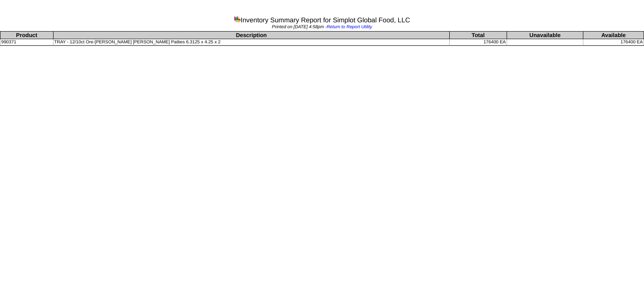 This screenshot has width=644, height=298. What do you see at coordinates (251, 35) in the screenshot?
I see `th: Description` at bounding box center [251, 35].